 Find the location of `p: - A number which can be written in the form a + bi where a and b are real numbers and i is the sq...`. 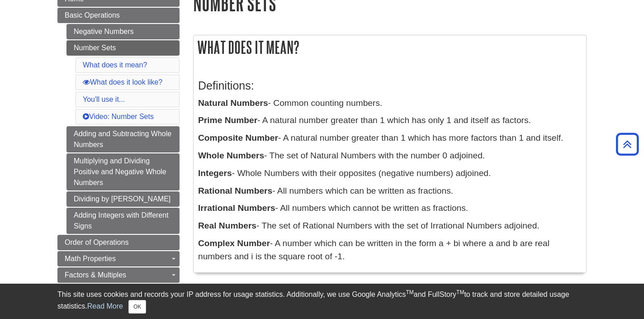

p: - A number which can be written in the form a + bi where a and b are real numbers and i is the sq... is located at coordinates (390, 250).